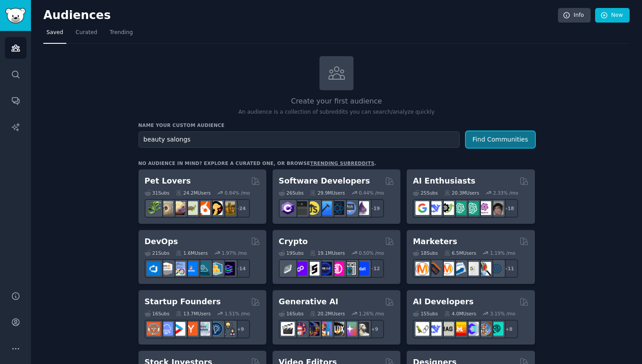 Image resolution: width=642 pixels, height=364 pixels. I want to click on img: googleads, so click(471, 268).